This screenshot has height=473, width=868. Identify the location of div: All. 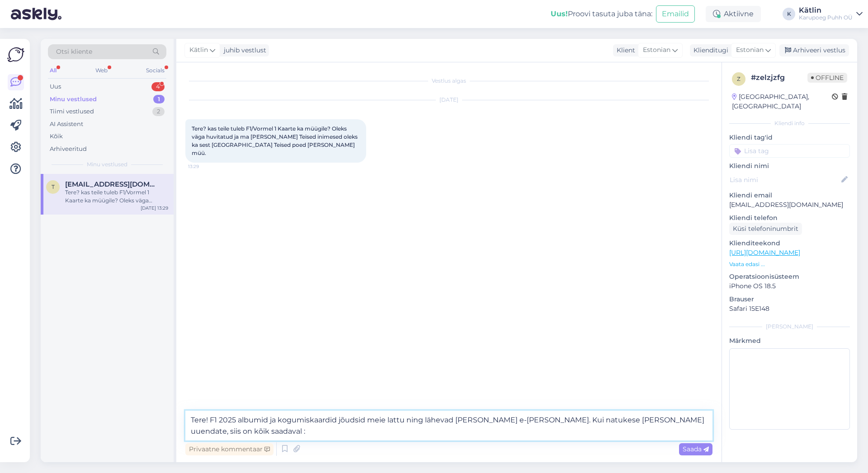
(53, 70).